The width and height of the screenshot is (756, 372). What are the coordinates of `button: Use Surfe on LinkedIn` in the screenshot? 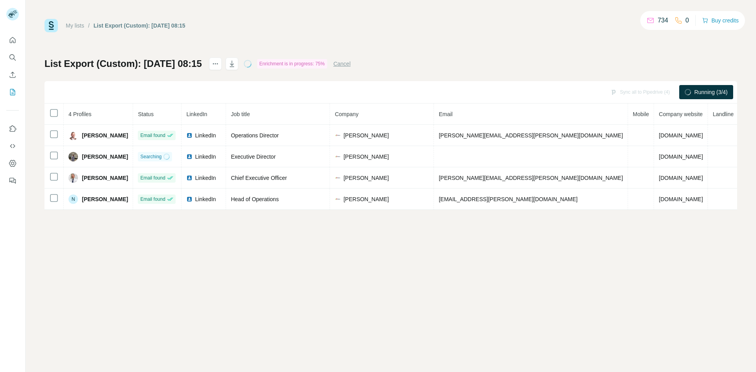 It's located at (13, 129).